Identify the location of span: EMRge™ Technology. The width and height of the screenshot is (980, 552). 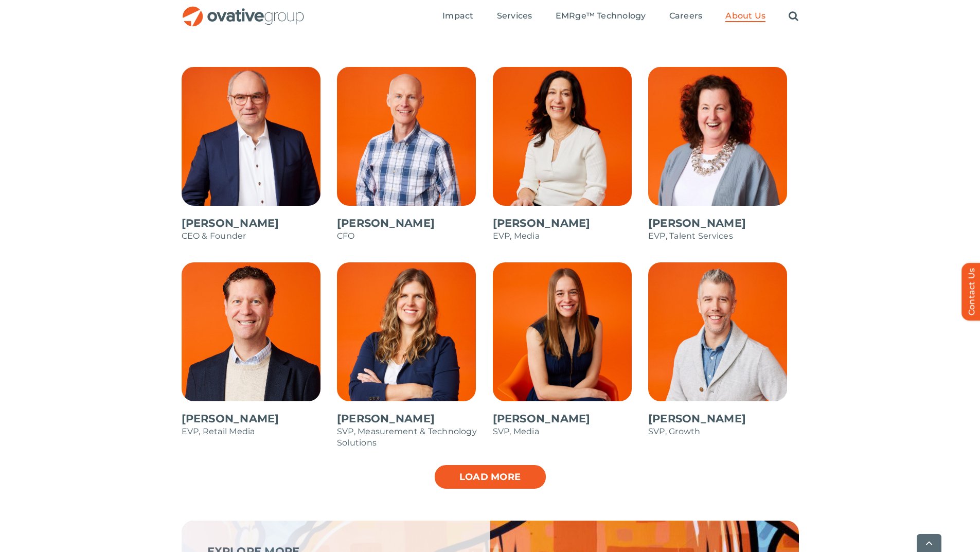
(601, 16).